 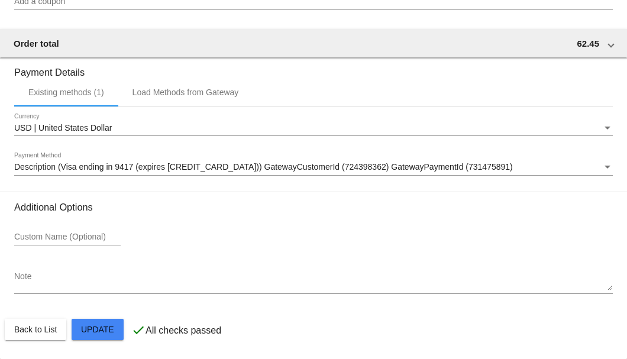 What do you see at coordinates (63, 128) in the screenshot?
I see `span: USD | United States Dollar` at bounding box center [63, 128].